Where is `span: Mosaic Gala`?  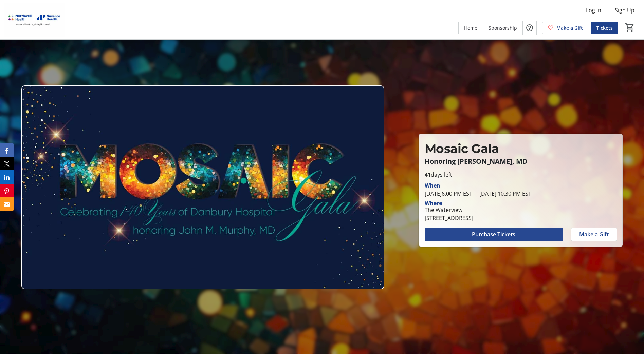
span: Mosaic Gala is located at coordinates (462, 149).